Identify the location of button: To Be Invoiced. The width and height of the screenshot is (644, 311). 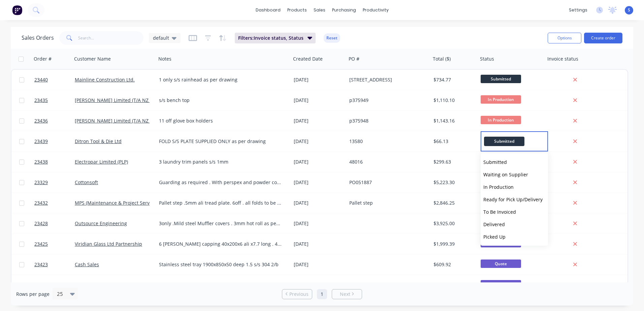
(515, 212).